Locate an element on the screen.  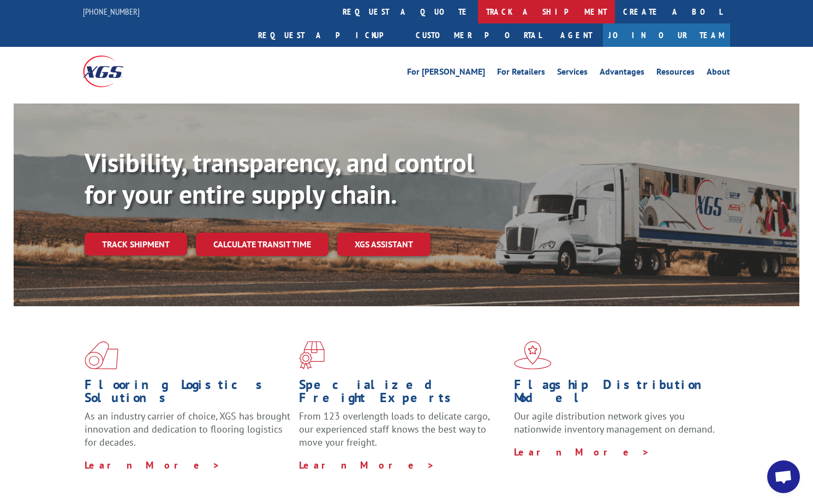
span: Our agile distribution network gives you nationwide inventory management on demand. is located at coordinates (614, 423).